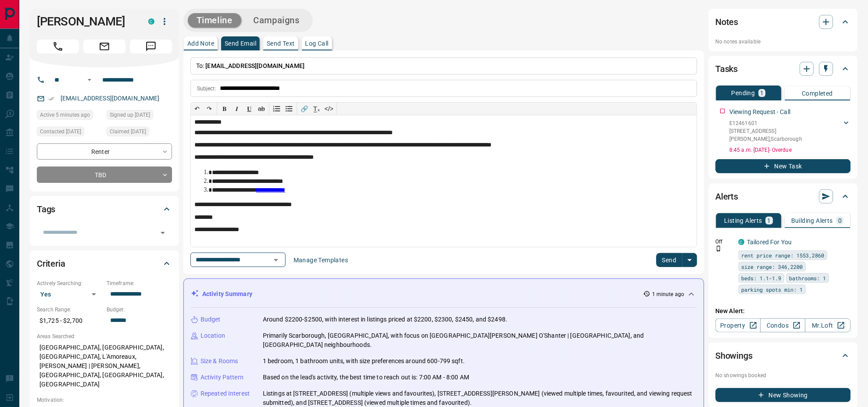 This screenshot has height=407, width=868. I want to click on p: Building Alerts, so click(812, 221).